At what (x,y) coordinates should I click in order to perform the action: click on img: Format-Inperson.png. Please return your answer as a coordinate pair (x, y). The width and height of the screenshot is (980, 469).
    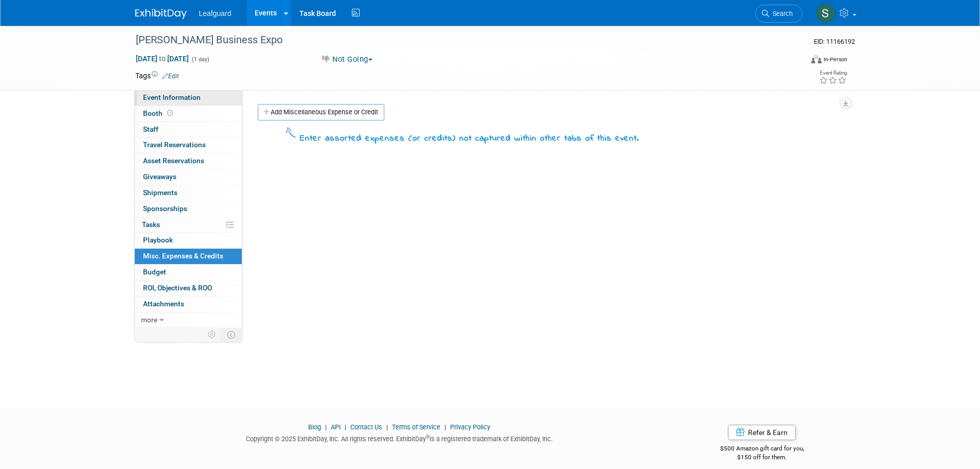
    Looking at the image, I should click on (816, 59).